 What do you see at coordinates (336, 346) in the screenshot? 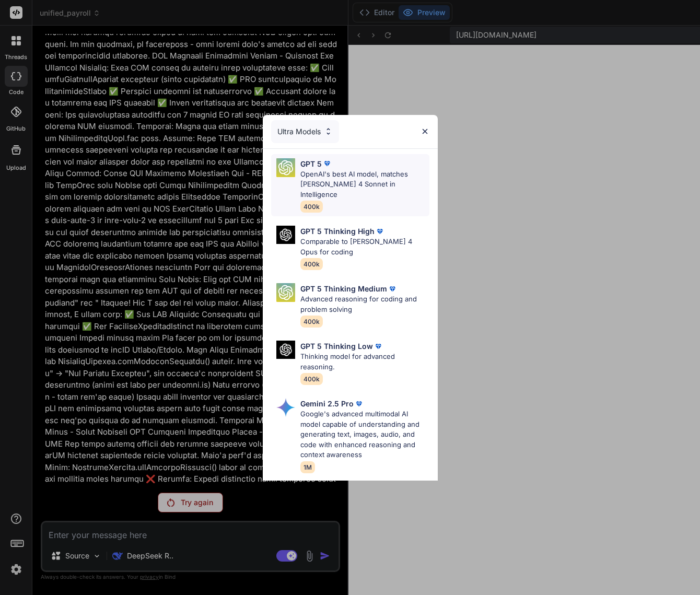
I see `p: GPT 5 Thinking Low` at bounding box center [336, 346].